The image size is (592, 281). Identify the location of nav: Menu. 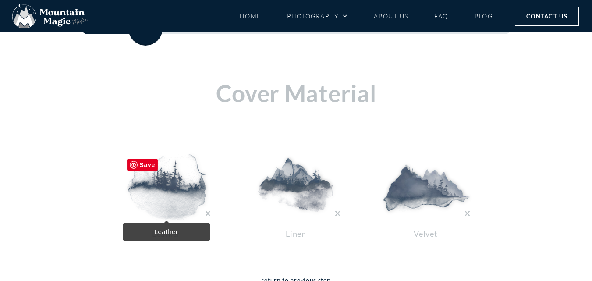
(366, 16).